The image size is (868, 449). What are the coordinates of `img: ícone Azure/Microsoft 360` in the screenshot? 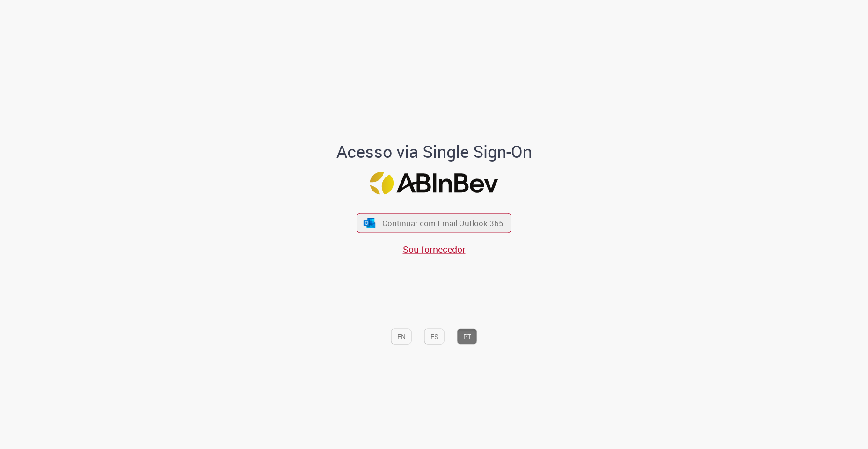 It's located at (369, 223).